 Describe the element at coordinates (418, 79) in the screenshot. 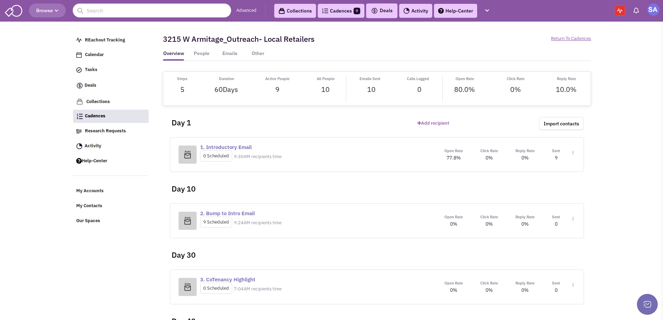

I see `p: Calls Logged` at that location.